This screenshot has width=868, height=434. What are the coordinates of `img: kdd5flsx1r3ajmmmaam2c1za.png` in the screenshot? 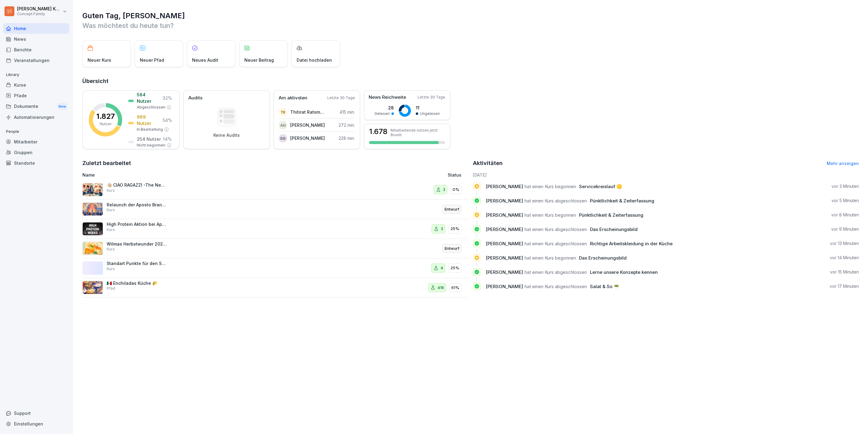 It's located at (93, 209).